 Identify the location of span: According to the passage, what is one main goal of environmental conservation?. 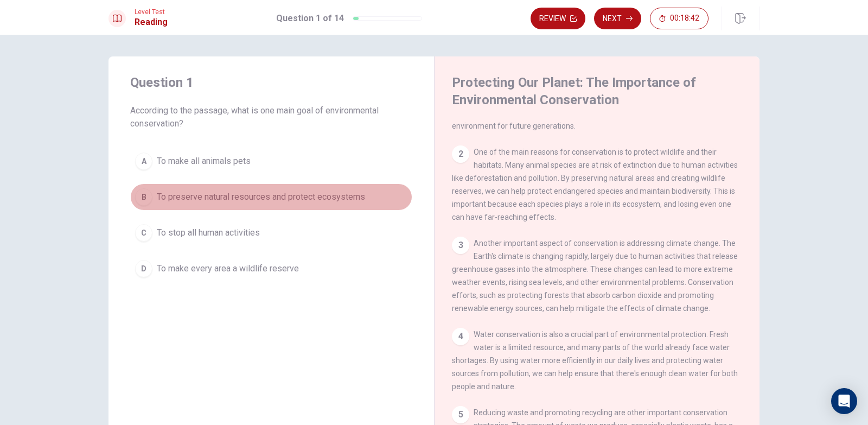
(271, 117).